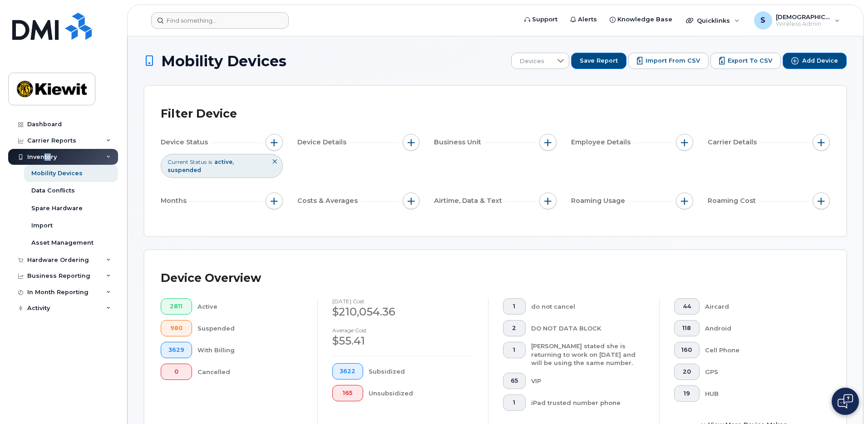 The image size is (868, 424). I want to click on span: Costs & Averages, so click(329, 200).